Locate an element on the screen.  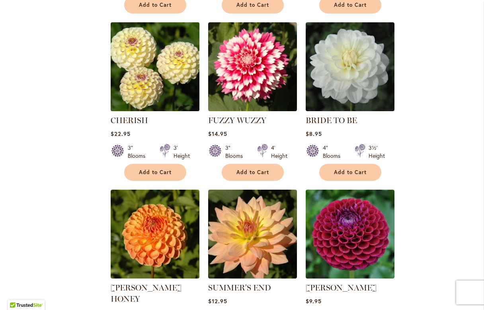
img: Ivanetti is located at coordinates (350, 234).